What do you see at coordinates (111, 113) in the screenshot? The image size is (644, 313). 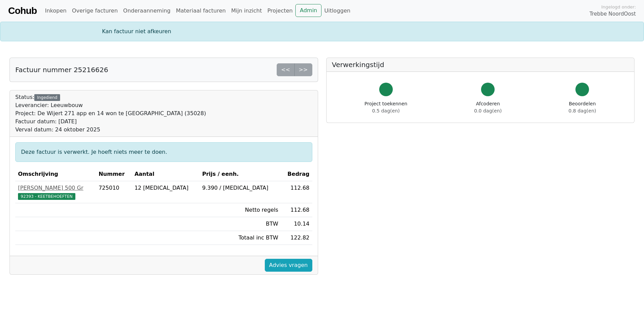 I see `div: Status:` at bounding box center [111, 113].